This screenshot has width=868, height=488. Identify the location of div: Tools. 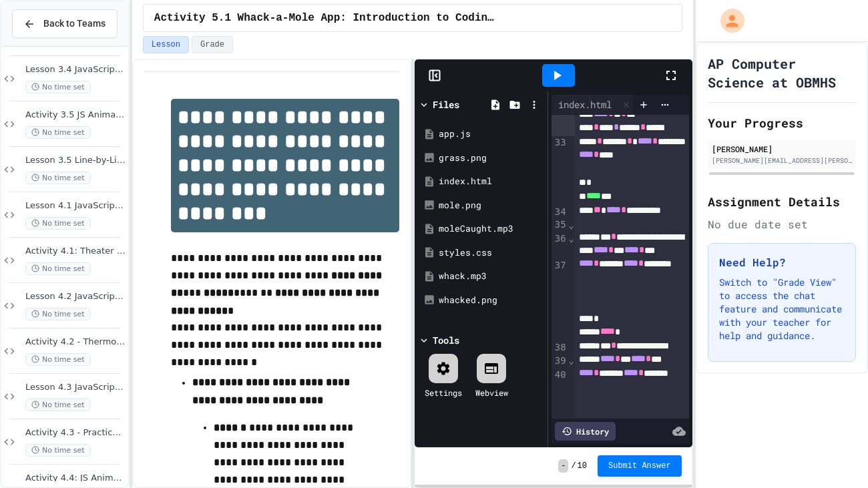
(447, 340).